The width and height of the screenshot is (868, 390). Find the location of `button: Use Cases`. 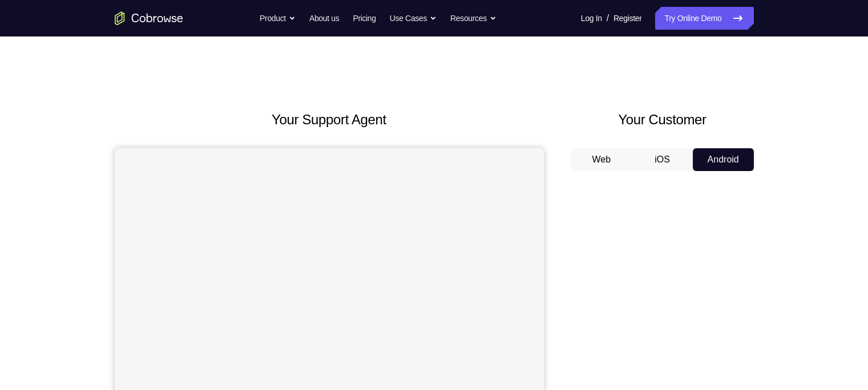

button: Use Cases is located at coordinates (413, 18).